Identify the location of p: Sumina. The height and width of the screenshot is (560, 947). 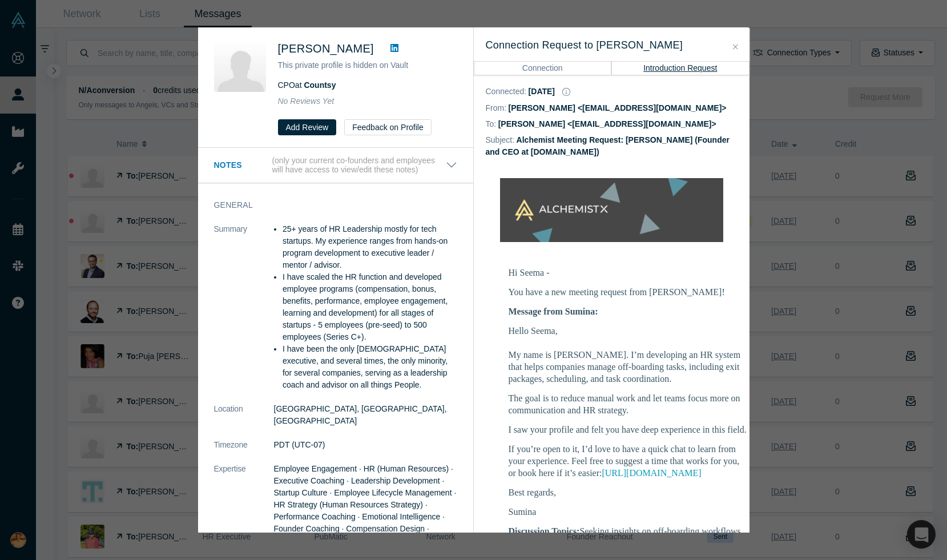
(629, 511).